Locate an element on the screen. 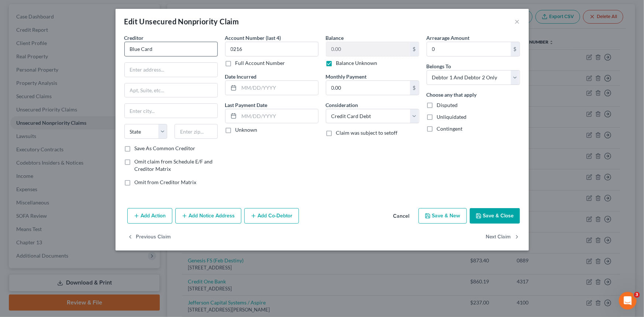 The image size is (644, 317). button: Save & New is located at coordinates (442, 216).